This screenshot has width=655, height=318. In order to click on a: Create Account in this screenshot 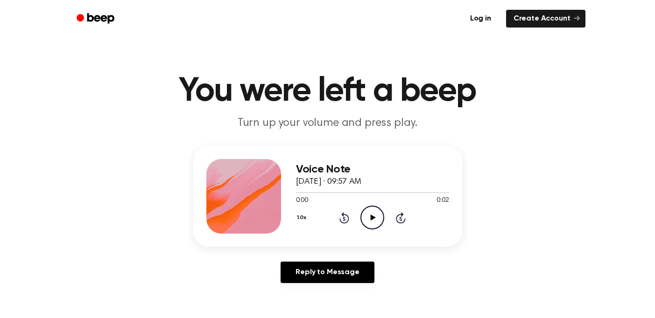, I will do `click(546, 19)`.